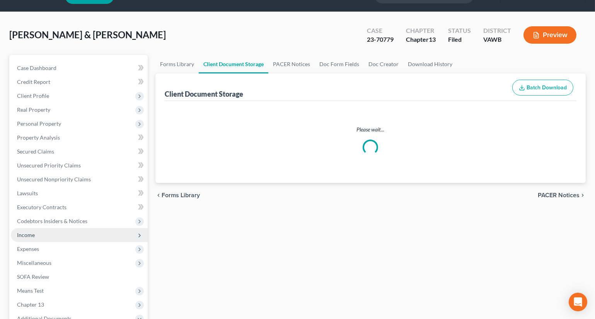 Image resolution: width=595 pixels, height=319 pixels. Describe the element at coordinates (177, 64) in the screenshot. I see `a: Forms Library` at that location.